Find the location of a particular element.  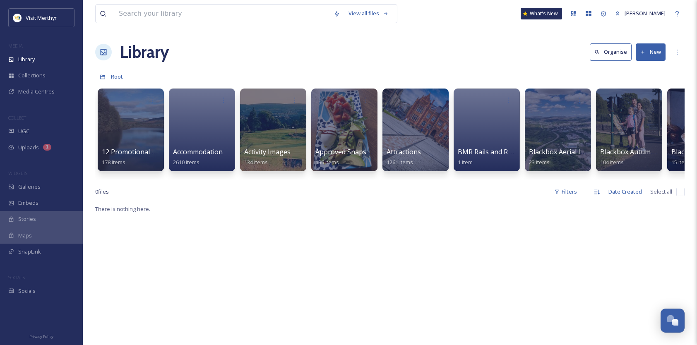

a: 12 Promotional Videos178 items is located at coordinates (137, 157).